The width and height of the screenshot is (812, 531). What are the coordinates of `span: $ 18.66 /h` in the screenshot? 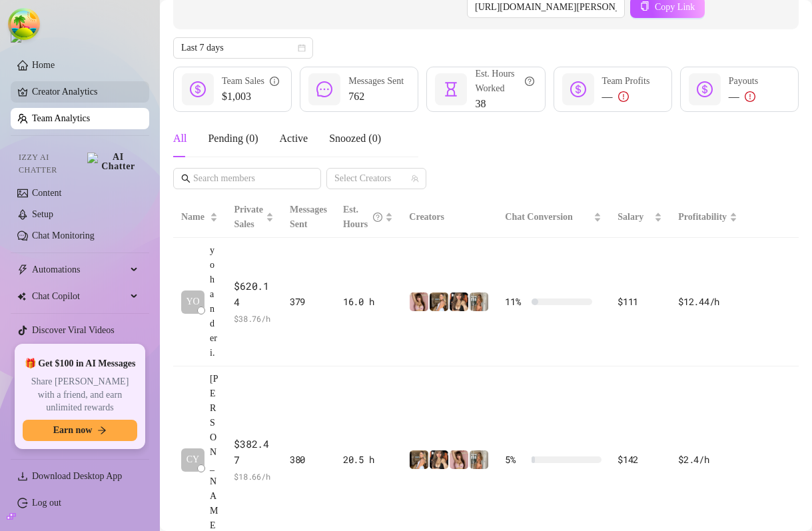 It's located at (254, 477).